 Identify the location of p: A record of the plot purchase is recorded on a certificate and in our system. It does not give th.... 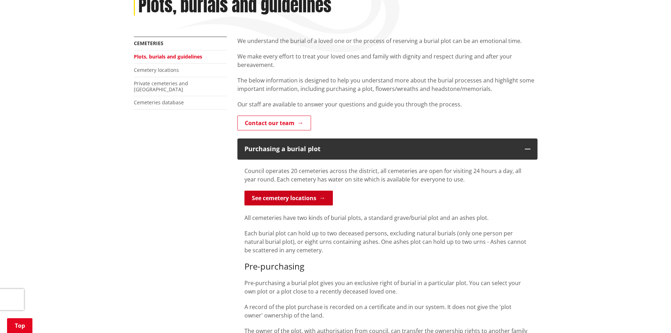
(388, 311).